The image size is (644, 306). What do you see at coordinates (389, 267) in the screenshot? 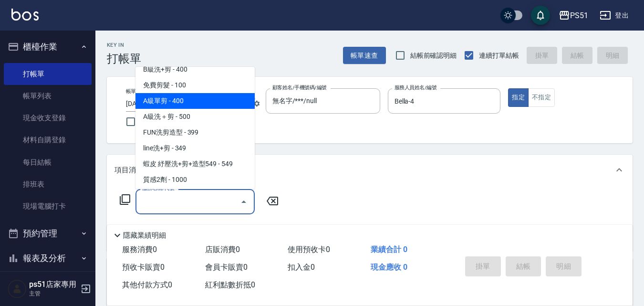
I see `span: 現金應收 0` at bounding box center [389, 267].